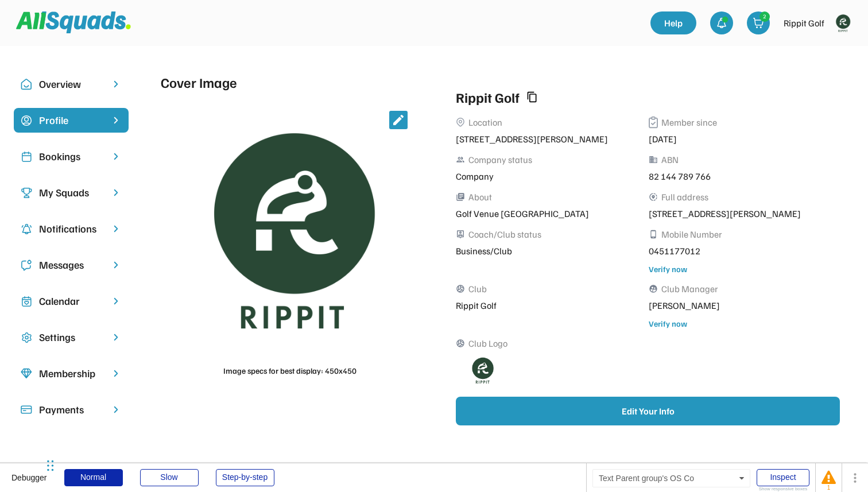  What do you see at coordinates (72, 120) in the screenshot?
I see `div: Profile` at bounding box center [72, 120].